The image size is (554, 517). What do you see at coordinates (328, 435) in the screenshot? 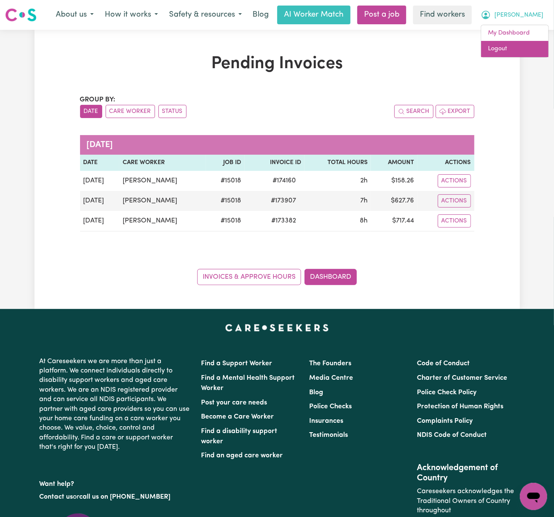
I see `a: Testimonials` at bounding box center [328, 435].